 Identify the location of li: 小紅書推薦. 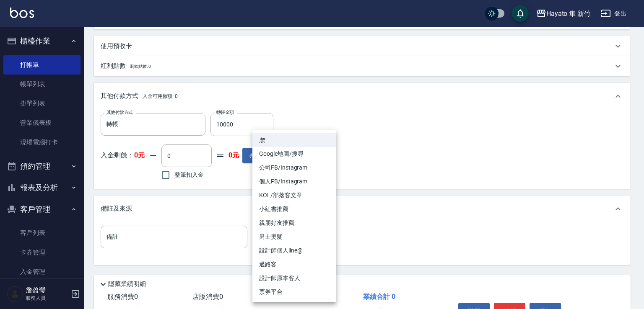
(294, 209).